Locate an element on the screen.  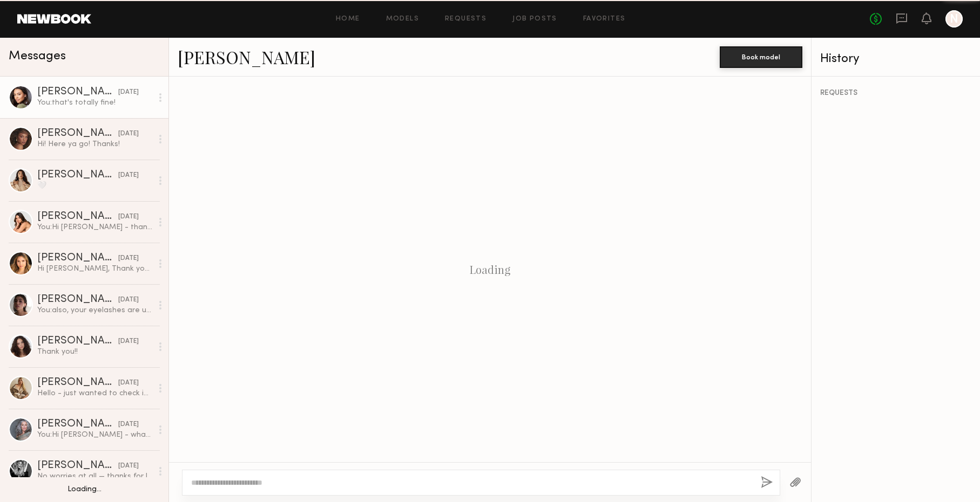
div: History is located at coordinates (896, 59).